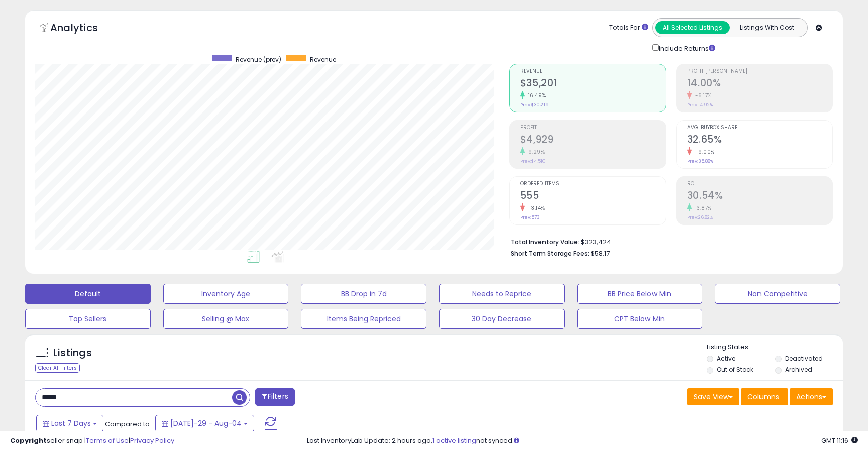  Describe the element at coordinates (804, 358) in the screenshot. I see `label: Deactivated` at that location.